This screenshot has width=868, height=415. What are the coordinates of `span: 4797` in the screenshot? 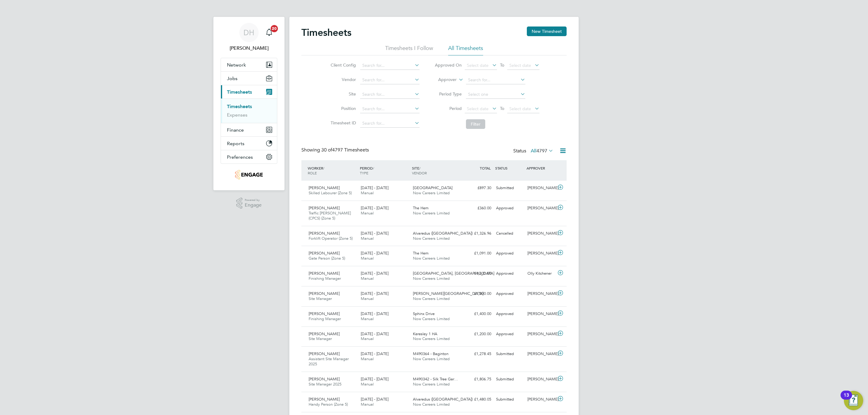 It's located at (542, 151).